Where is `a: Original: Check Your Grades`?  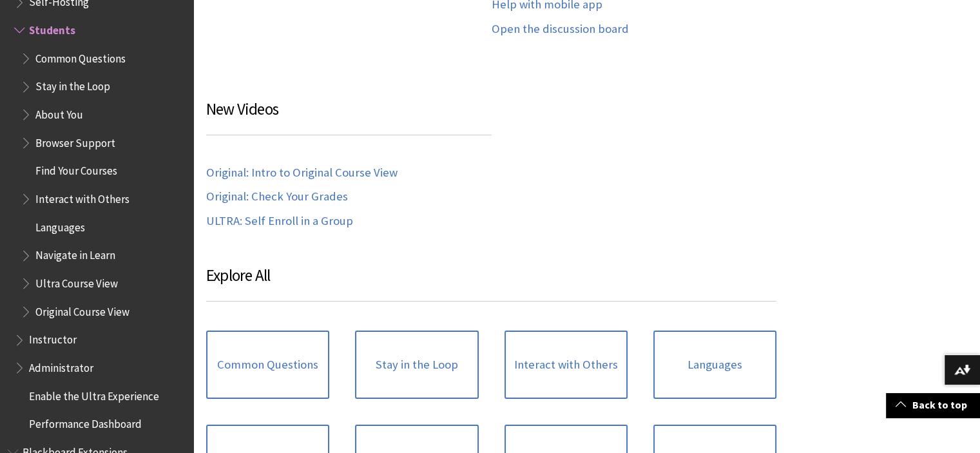
a: Original: Check Your Grades is located at coordinates (277, 197).